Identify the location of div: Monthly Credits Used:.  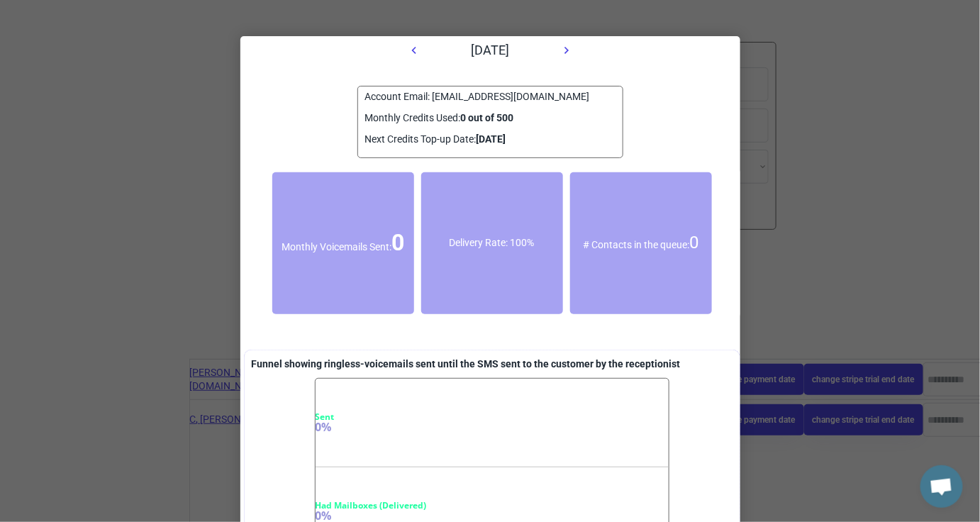
(490, 119).